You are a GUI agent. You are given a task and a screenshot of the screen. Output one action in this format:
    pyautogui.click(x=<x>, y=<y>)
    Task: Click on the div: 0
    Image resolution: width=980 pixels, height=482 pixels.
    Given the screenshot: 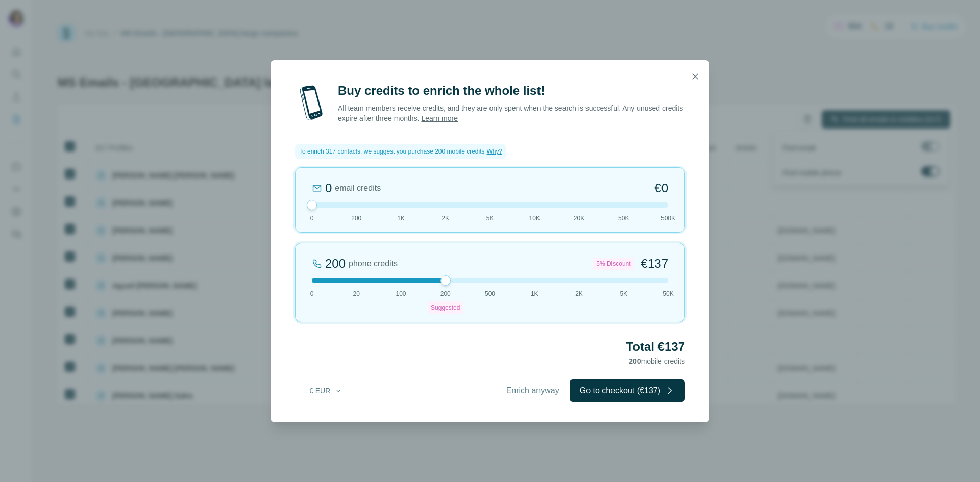 What is the action you would take?
    pyautogui.click(x=328, y=188)
    